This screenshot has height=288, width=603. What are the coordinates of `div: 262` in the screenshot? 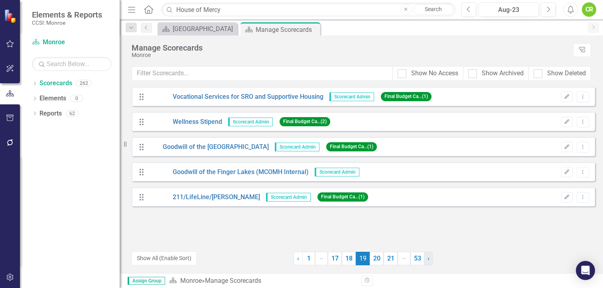 It's located at (84, 83).